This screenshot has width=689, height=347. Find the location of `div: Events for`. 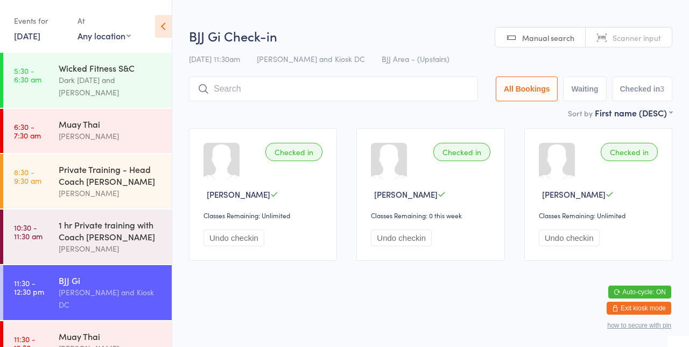

div: Events for is located at coordinates (40, 20).